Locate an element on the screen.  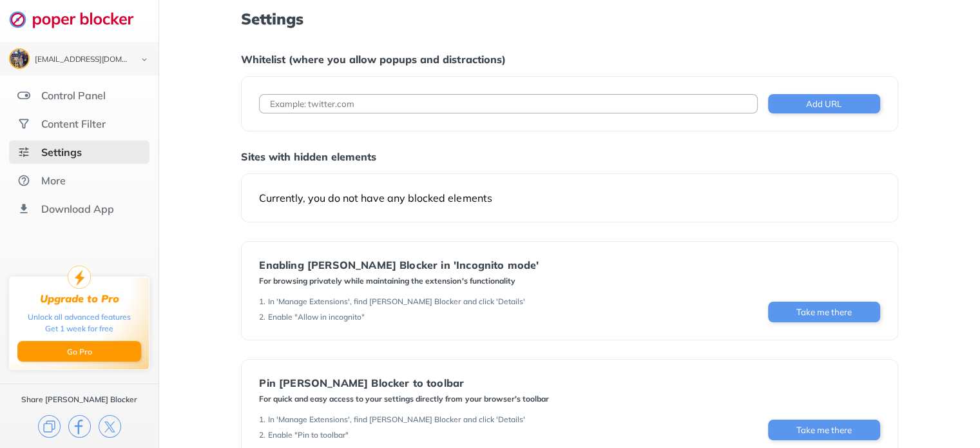
img: facebook.svg is located at coordinates (79, 427).